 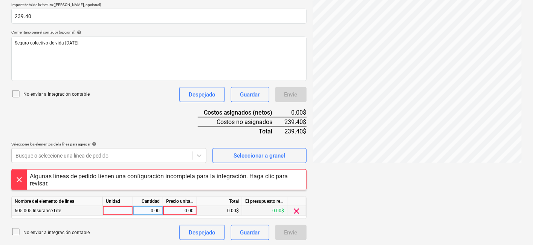 I want to click on div: Costos no asignados, so click(x=241, y=122).